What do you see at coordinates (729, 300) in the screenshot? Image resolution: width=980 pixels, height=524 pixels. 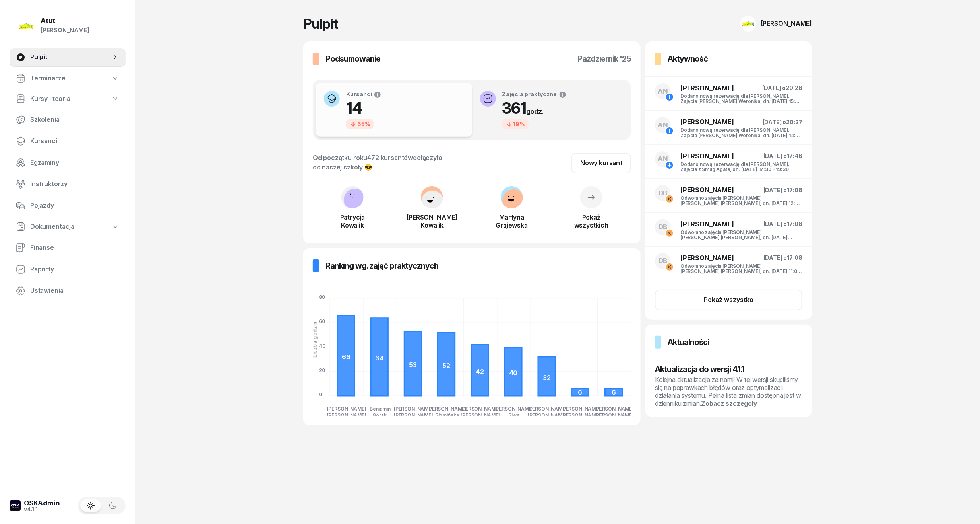 I see `button: Pokaż wszystko` at bounding box center [729, 300].